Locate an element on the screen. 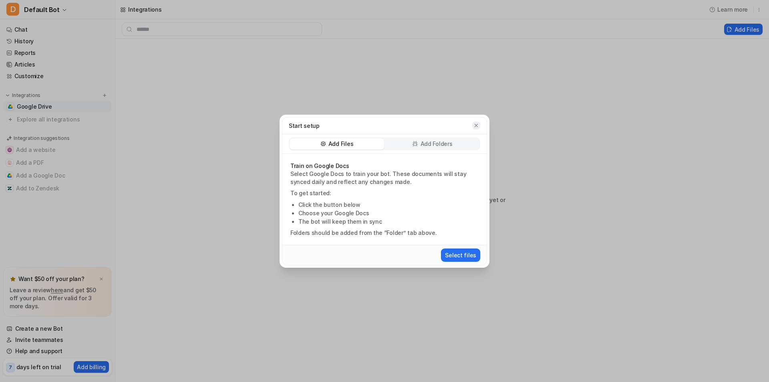 This screenshot has width=769, height=382. li: The bot will keep them in sync is located at coordinates (389, 221).